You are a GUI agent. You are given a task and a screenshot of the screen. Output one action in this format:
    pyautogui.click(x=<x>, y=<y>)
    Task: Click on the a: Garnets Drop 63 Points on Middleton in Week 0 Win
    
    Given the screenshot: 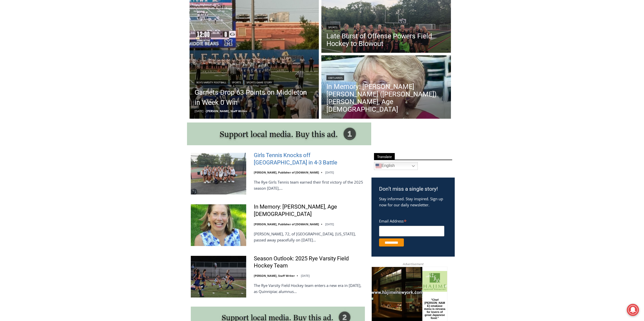 What is the action you would take?
    pyautogui.click(x=254, y=98)
    